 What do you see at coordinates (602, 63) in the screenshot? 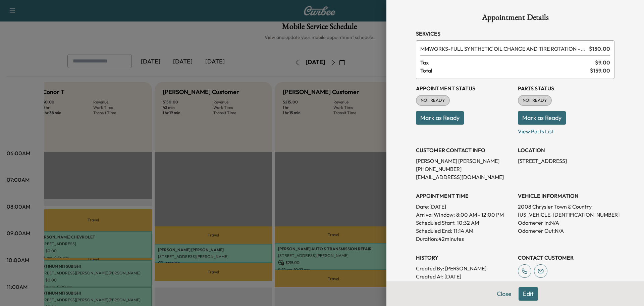
I see `span: $ 9.00` at bounding box center [602, 63].